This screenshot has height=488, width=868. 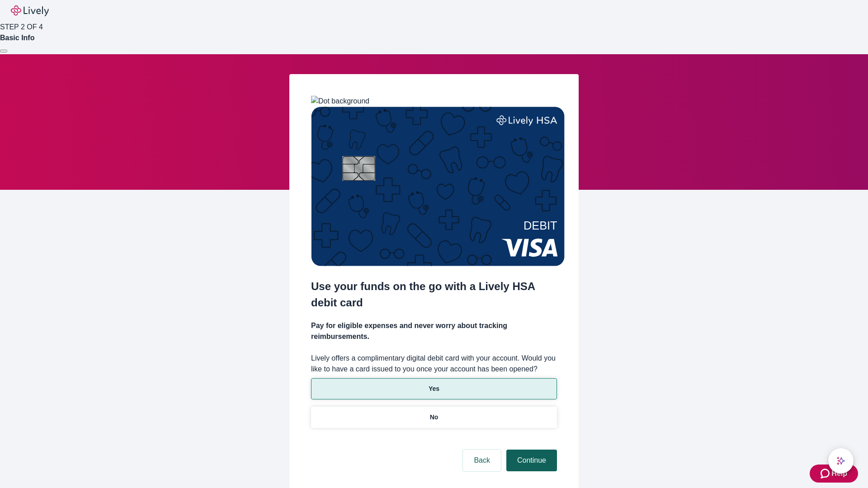 I want to click on h4: Pay for eligible expenses and never worry about tracking reimbursements., so click(x=434, y=331).